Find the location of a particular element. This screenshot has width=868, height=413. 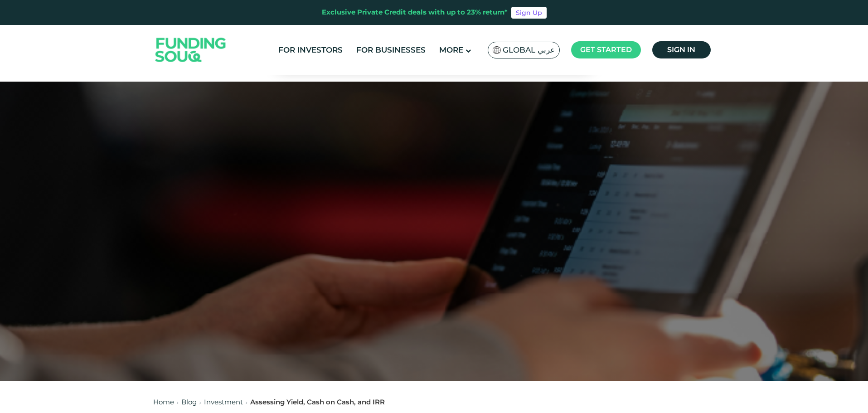

img: Logo is located at coordinates (191, 50).